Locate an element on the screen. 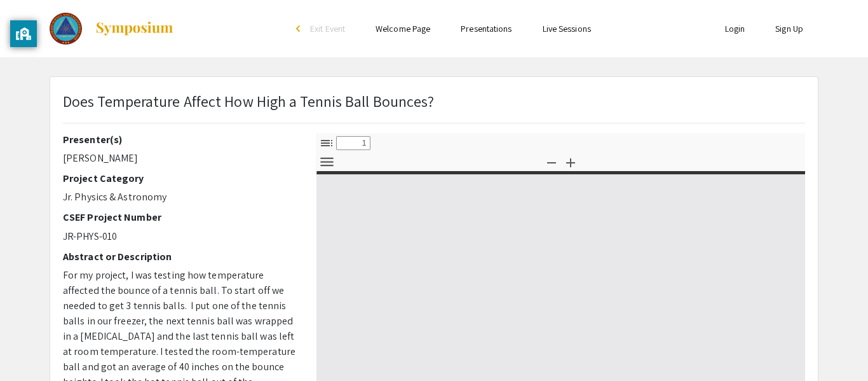  a: Sign Up is located at coordinates (790, 29).